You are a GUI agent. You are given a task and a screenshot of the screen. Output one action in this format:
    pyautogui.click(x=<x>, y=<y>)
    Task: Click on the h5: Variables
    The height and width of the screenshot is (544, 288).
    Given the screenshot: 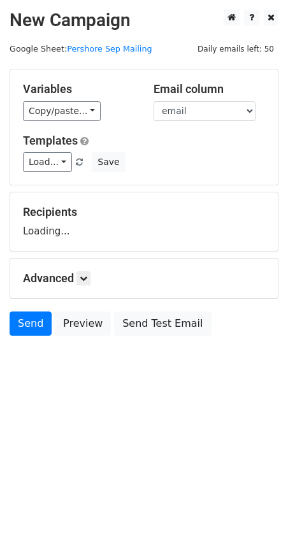 What is the action you would take?
    pyautogui.click(x=78, y=89)
    